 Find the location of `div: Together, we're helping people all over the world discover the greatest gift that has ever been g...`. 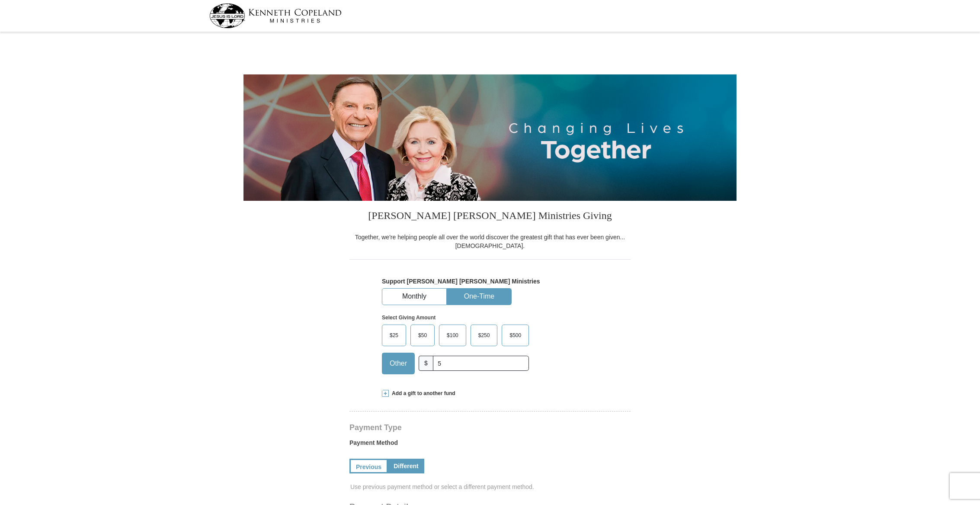

div: Together, we're helping people all over the world discover the greatest gift that has ever been g... is located at coordinates (490, 241).